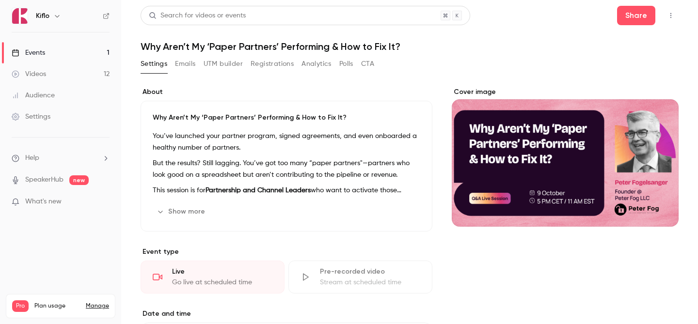 The height and width of the screenshot is (324, 698). I want to click on p: Event type, so click(286, 252).